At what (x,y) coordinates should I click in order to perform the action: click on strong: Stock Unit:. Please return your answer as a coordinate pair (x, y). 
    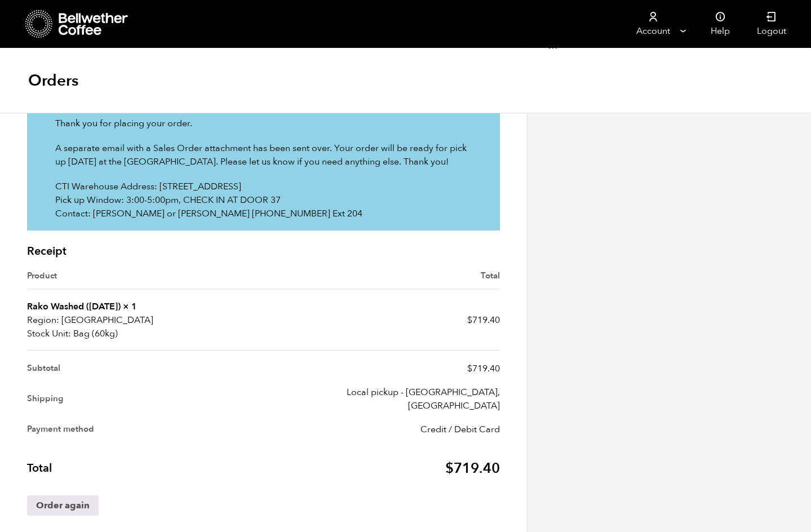
    Looking at the image, I should click on (49, 334).